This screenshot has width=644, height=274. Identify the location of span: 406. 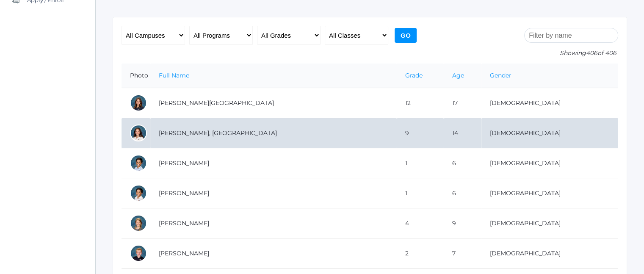
(592, 53).